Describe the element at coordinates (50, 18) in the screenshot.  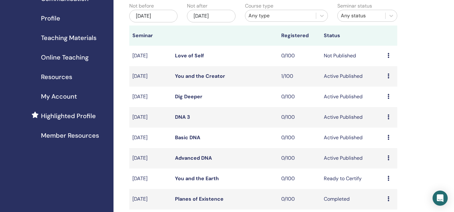
I see `span: Profile` at that location.